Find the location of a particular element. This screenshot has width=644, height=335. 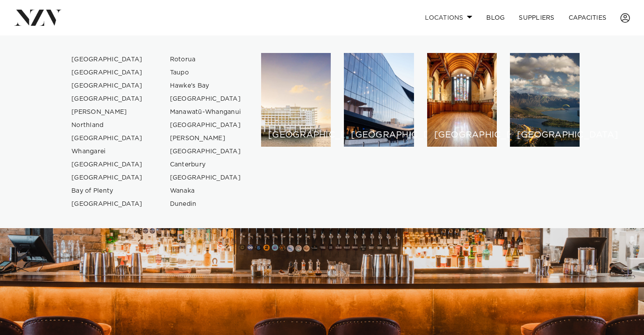

a: SUPPLIERS is located at coordinates (536, 18).